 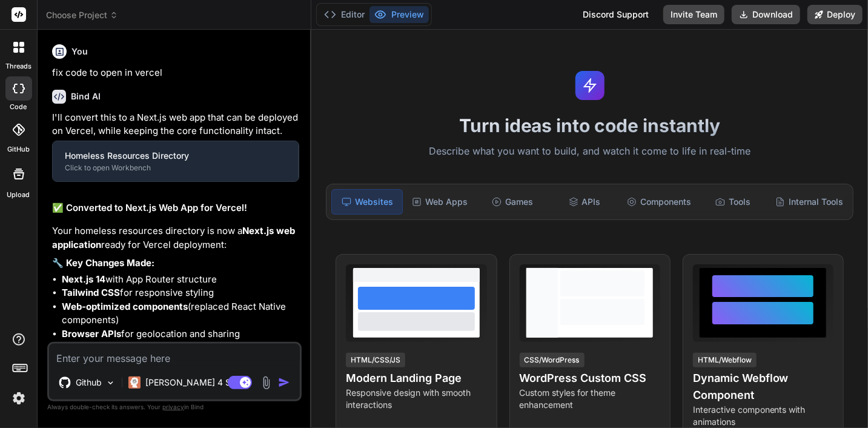 What do you see at coordinates (733, 202) in the screenshot?
I see `div: Tools` at bounding box center [733, 202].